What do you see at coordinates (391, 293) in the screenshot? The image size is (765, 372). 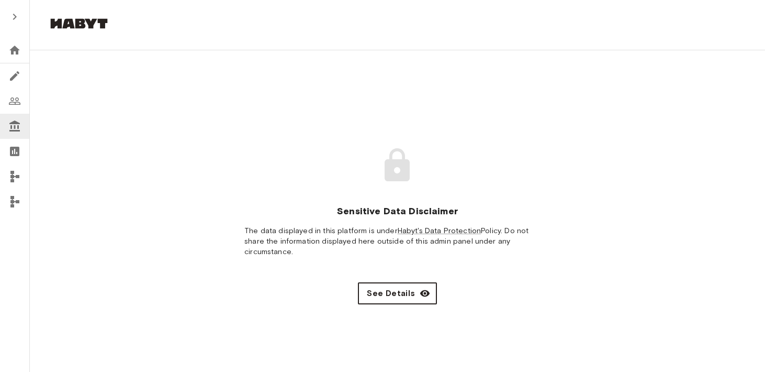 I see `span: See Details` at bounding box center [391, 293].